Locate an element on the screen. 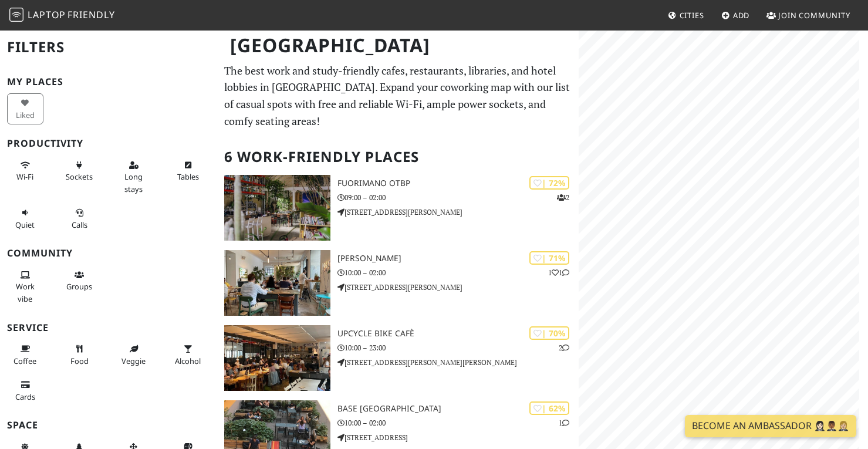  h3: Space is located at coordinates (109, 426).